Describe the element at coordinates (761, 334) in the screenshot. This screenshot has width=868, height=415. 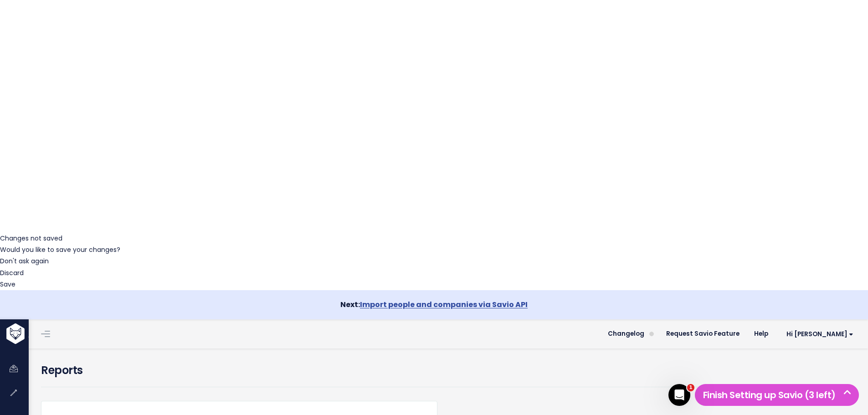
I see `a: Help` at that location.